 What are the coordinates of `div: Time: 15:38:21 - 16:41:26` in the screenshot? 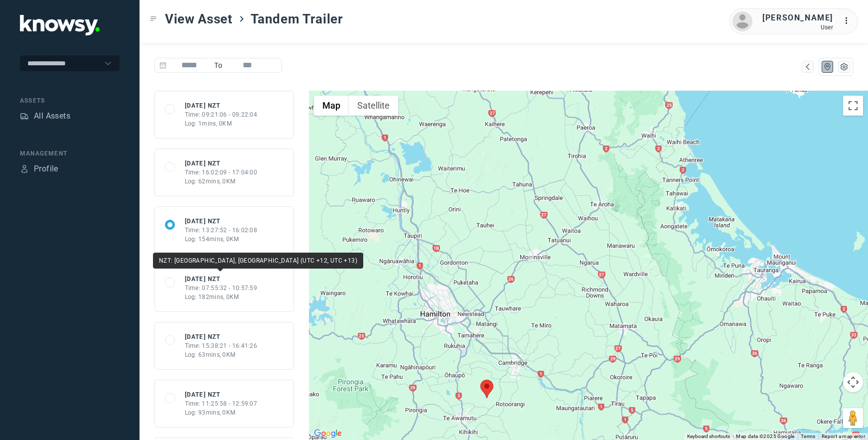 It's located at (221, 345).